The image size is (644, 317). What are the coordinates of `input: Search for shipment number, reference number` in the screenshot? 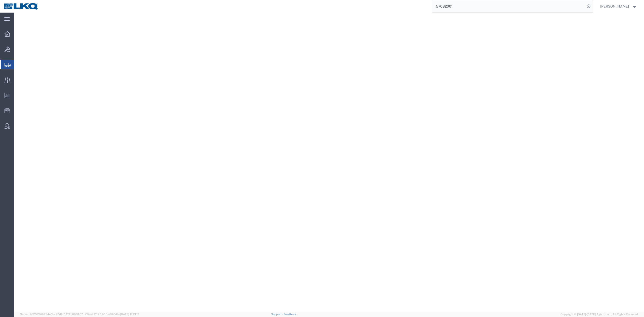 It's located at (508, 6).